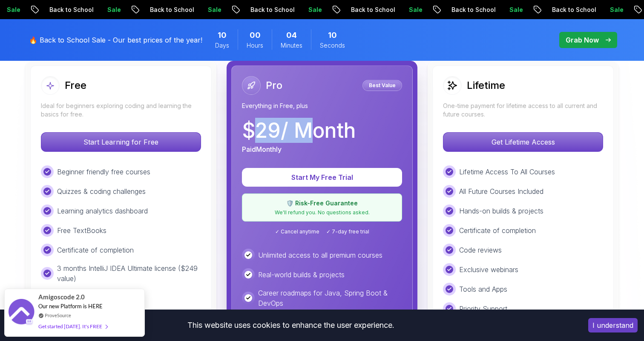 The width and height of the screenshot is (644, 341). What do you see at coordinates (255, 46) in the screenshot?
I see `span: Hours` at bounding box center [255, 46].